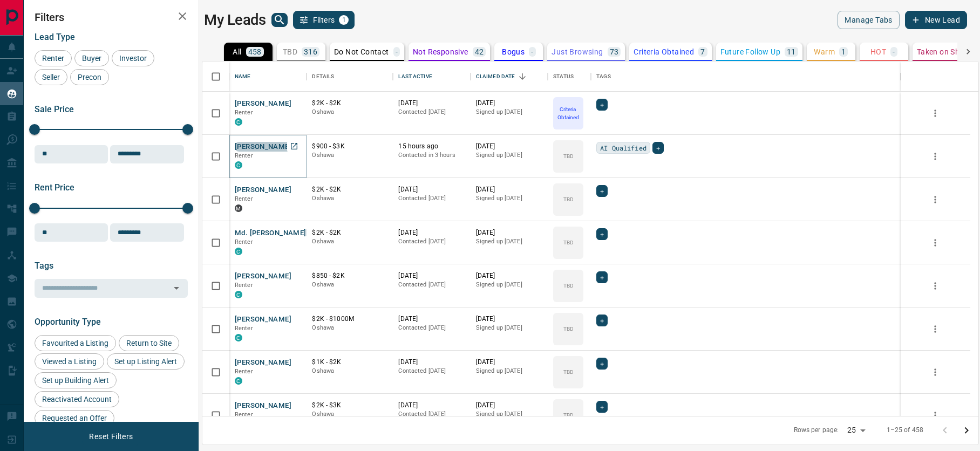  I want to click on p: Not Responsive, so click(440, 52).